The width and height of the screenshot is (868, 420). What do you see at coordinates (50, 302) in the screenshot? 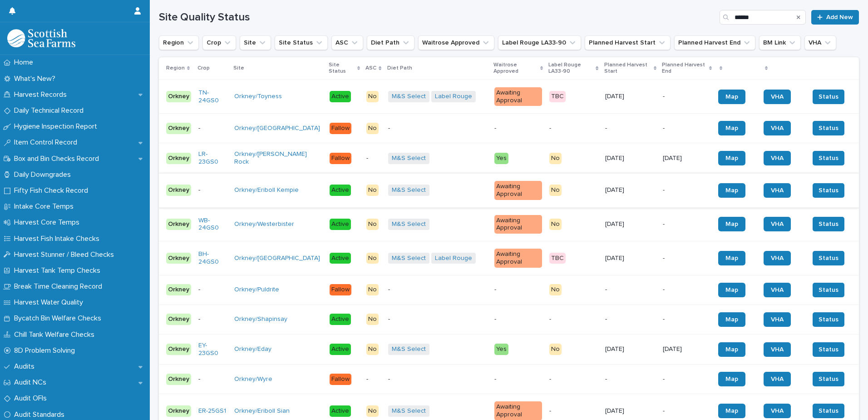
I see `p: Harvest Water Quality` at bounding box center [50, 302].